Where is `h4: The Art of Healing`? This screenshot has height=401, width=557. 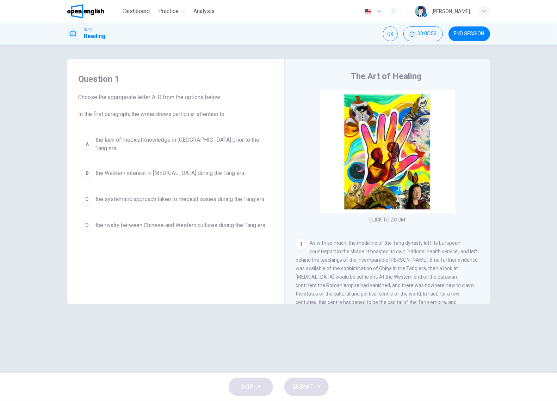
h4: The Art of Healing is located at coordinates (387, 76).